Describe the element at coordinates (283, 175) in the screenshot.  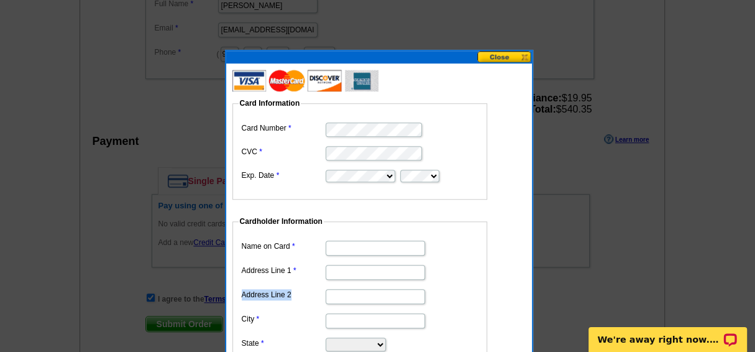
I see `label: Exp. Date` at that location.